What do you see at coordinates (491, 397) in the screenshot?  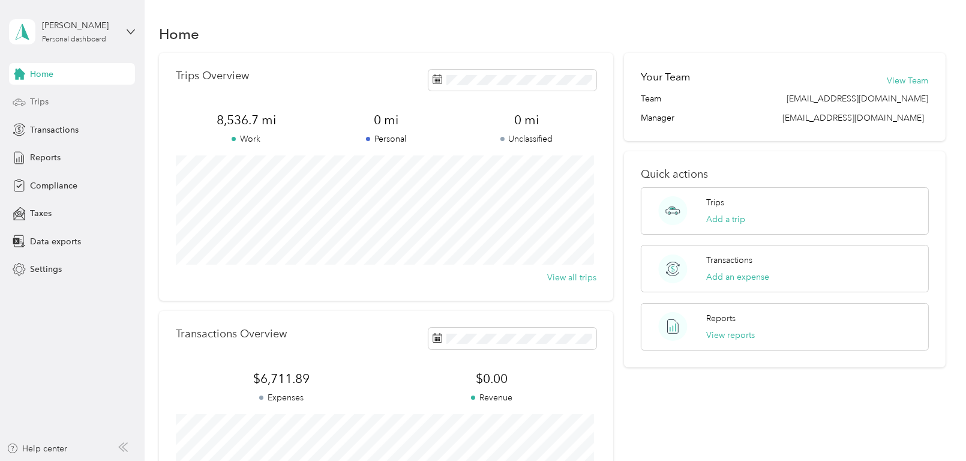 I see `p: Revenue` at bounding box center [491, 397].